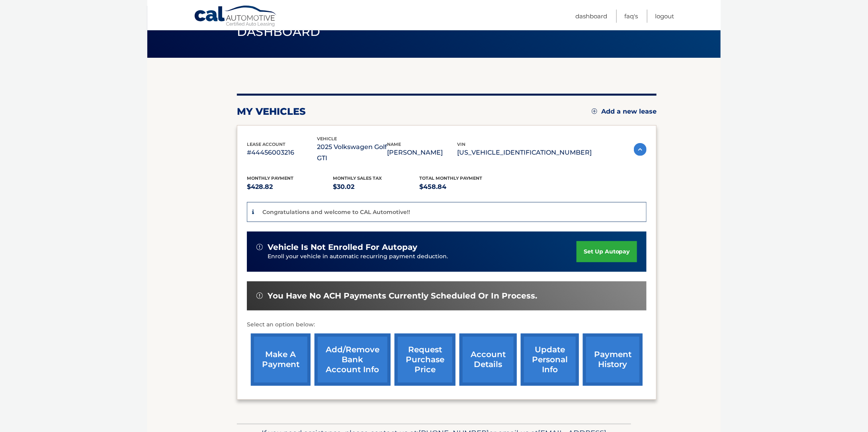  I want to click on a: Add/Remove bank account info, so click(352, 359).